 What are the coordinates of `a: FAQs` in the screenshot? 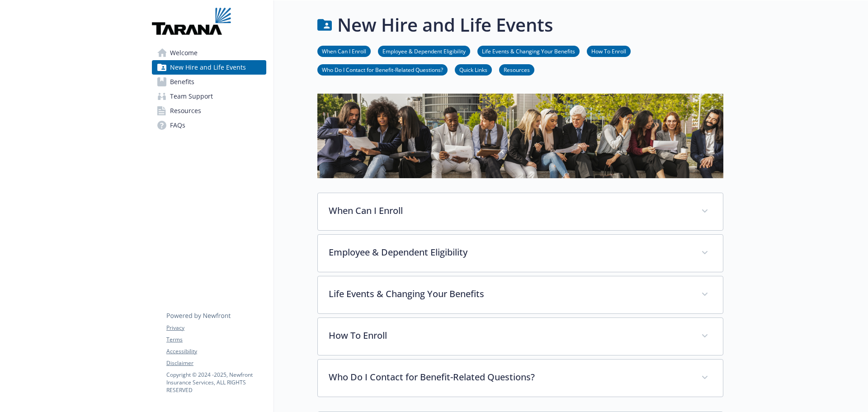 It's located at (208, 125).